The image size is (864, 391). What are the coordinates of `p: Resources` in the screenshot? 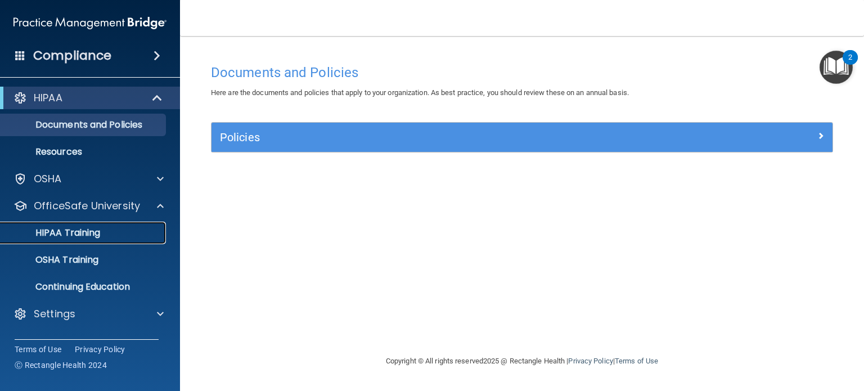 It's located at (84, 152).